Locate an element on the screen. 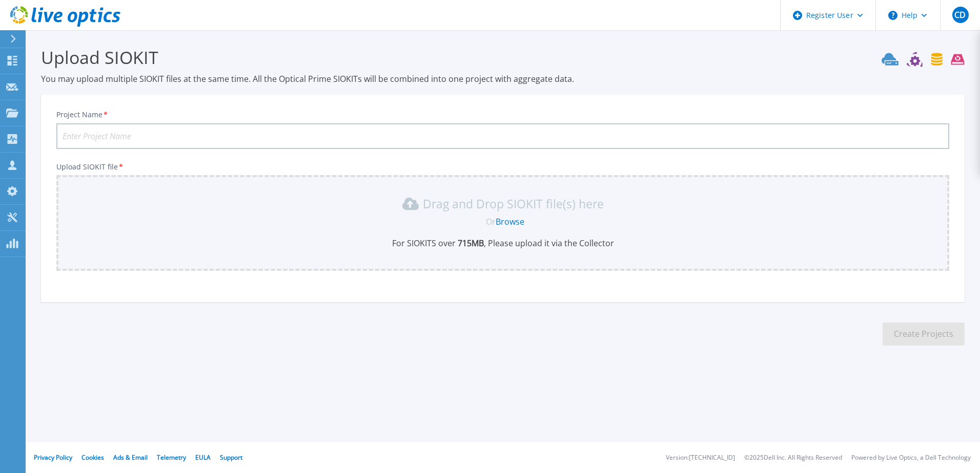 This screenshot has width=980, height=473. li: © 2025 Dell Inc. All Rights Reserved is located at coordinates (792, 458).